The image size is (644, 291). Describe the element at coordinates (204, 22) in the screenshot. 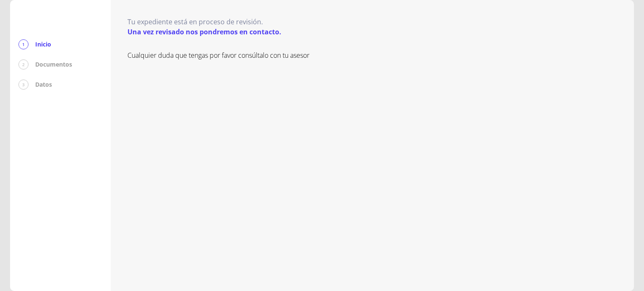

I see `p: Tu expediente está en proceso de revisión.` at that location.